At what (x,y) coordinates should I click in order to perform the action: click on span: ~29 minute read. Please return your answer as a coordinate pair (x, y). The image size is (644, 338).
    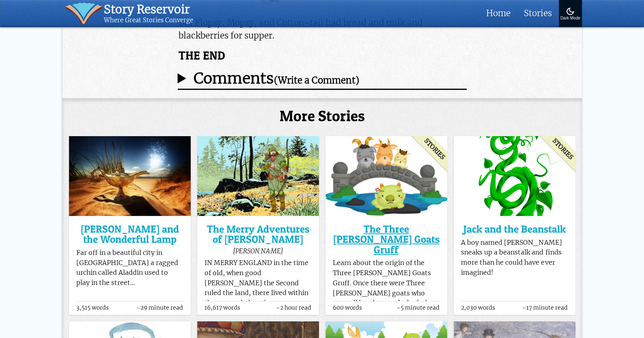
    Looking at the image, I should click on (160, 308).